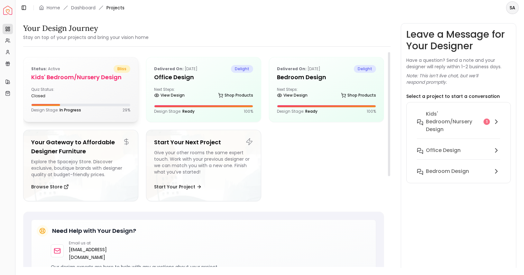 This screenshot has width=524, height=275. I want to click on h5: Bedroom Design, so click(327, 77).